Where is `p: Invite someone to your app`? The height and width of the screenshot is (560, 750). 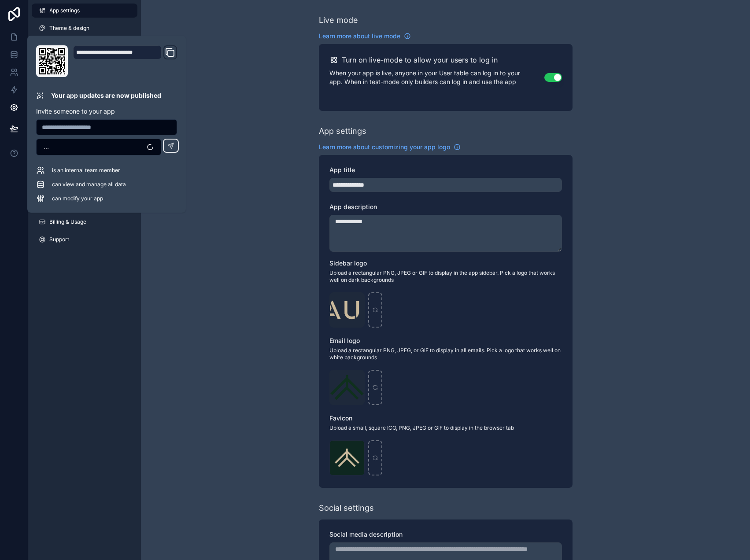 p: Invite someone to your app is located at coordinates (107, 112).